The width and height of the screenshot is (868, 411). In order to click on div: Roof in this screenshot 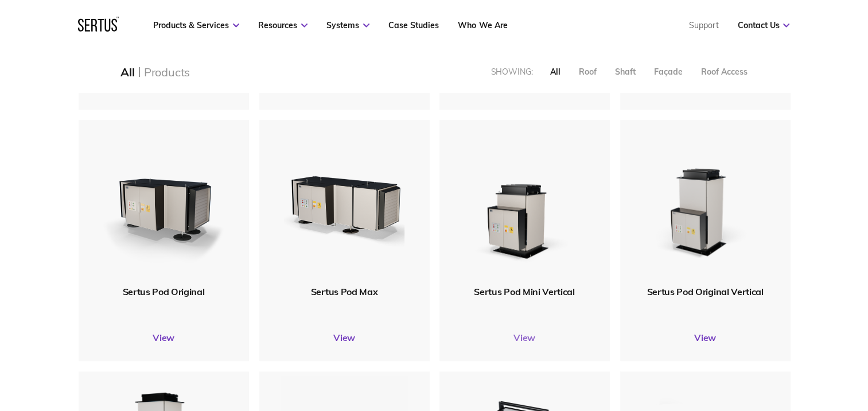, I will do `click(587, 72)`.